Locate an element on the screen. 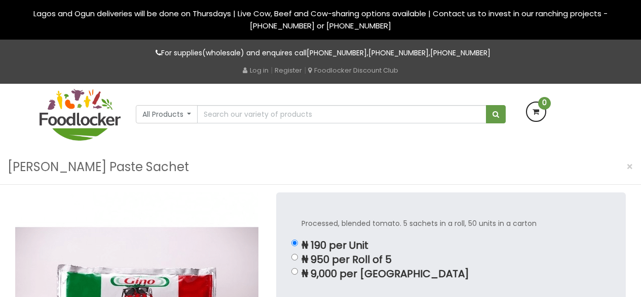 Image resolution: width=641 pixels, height=297 pixels. img: FoodLocker is located at coordinates (80, 115).